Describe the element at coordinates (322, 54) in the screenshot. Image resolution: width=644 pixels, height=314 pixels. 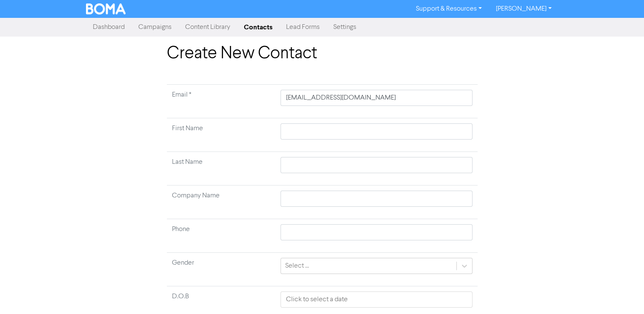
I see `h1: Create New Contact` at that location.